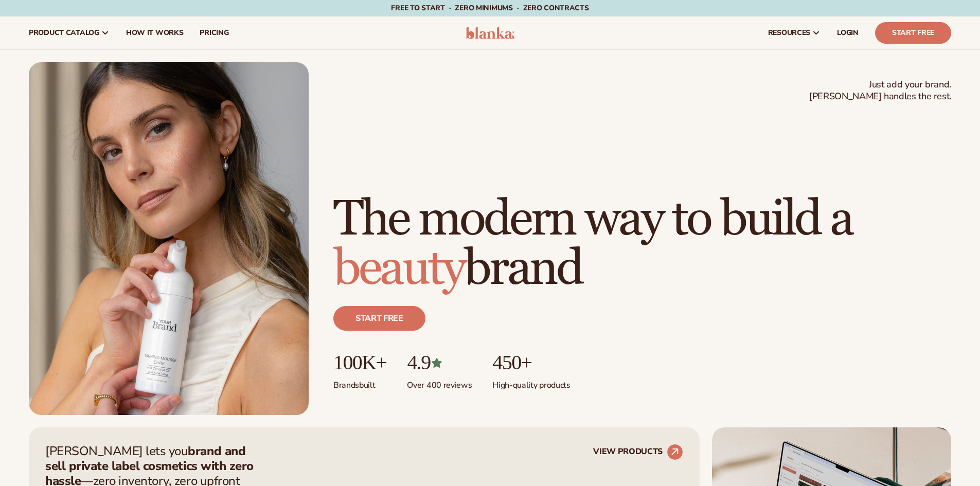  I want to click on p: High-quality products, so click(531, 382).